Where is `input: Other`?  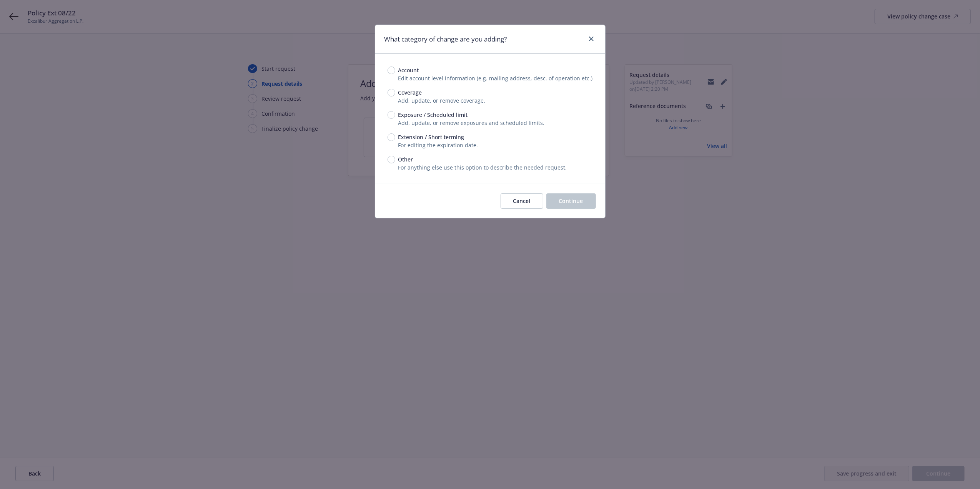 input: Other is located at coordinates (391, 160).